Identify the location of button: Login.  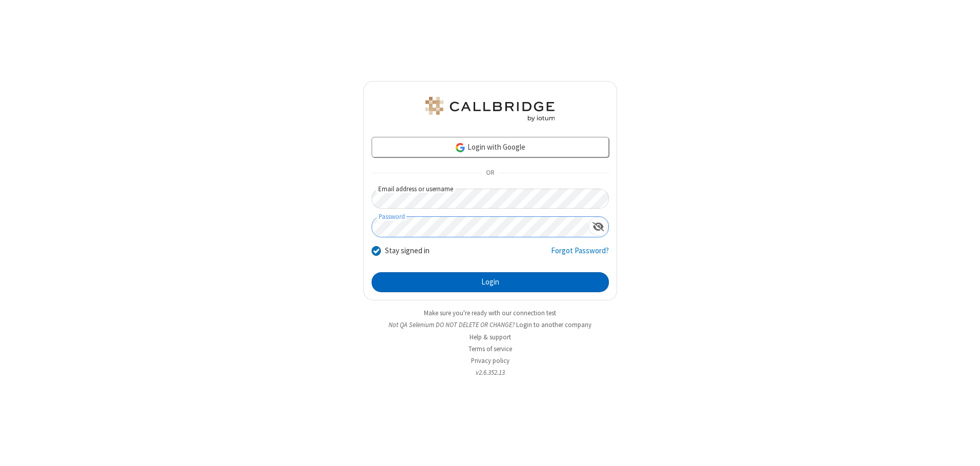
(490, 283).